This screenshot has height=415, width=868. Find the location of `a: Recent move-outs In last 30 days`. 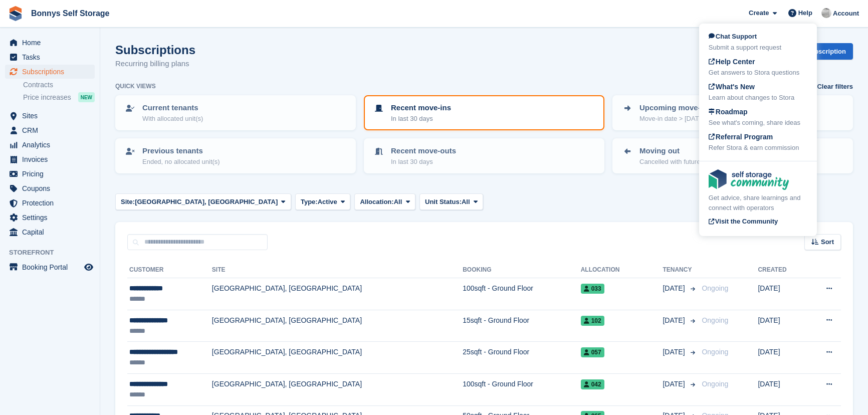

a: Recent move-outs In last 30 days is located at coordinates (484, 156).